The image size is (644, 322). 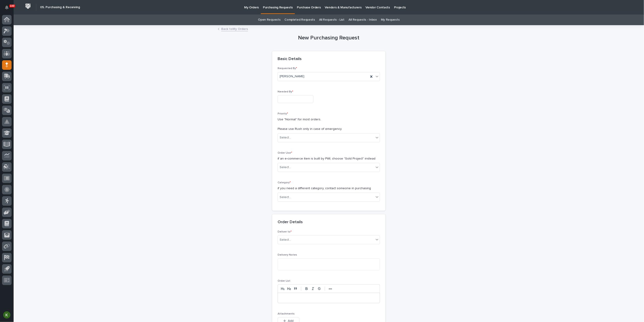 I want to click on img: Workspace Logo, so click(x=28, y=6).